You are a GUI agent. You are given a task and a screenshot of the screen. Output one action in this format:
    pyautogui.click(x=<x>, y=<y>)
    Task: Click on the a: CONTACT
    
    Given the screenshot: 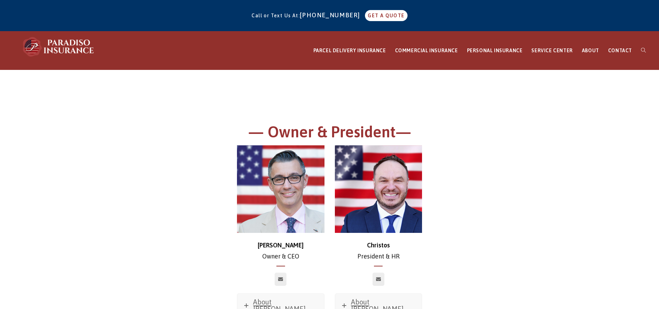 What is the action you would take?
    pyautogui.click(x=620, y=50)
    